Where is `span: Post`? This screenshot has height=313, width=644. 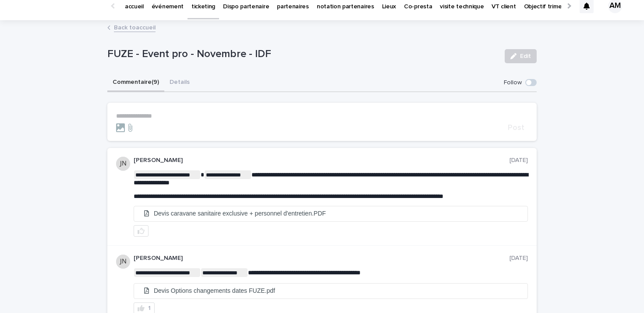 span: Post is located at coordinates (516, 128).